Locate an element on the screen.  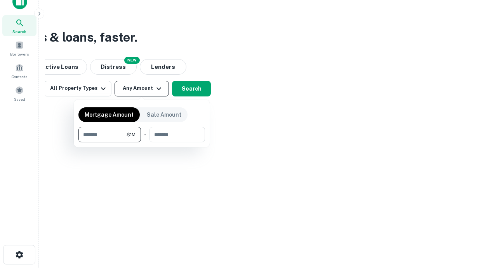
p: Sale Amount is located at coordinates (164, 115).